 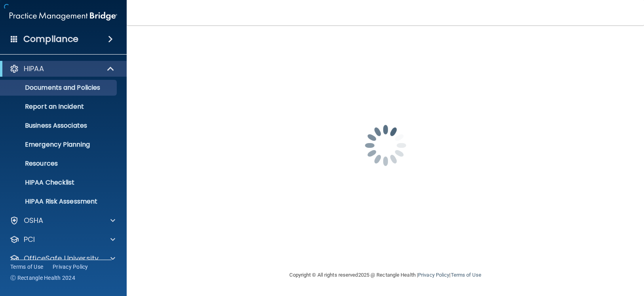 What do you see at coordinates (59, 145) in the screenshot?
I see `p: Emergency Planning` at bounding box center [59, 145].